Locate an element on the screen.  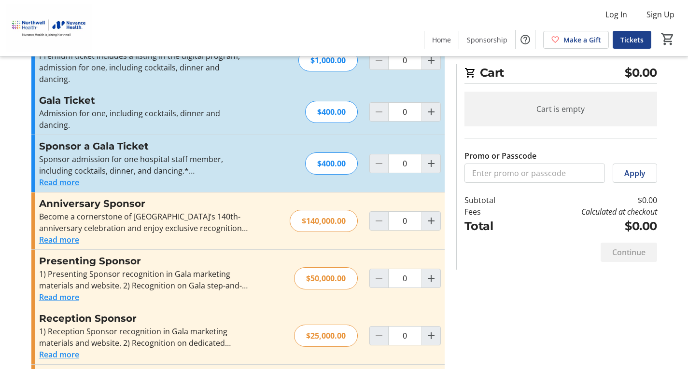
h3: Anniversary Sponsor is located at coordinates (144, 204).